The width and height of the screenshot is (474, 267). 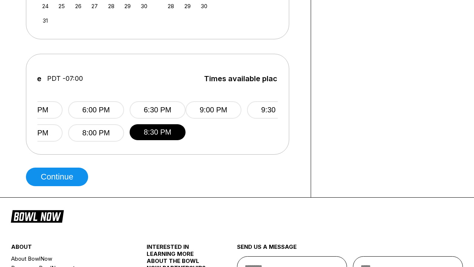 What do you see at coordinates (67, 258) in the screenshot?
I see `a: About BowlNow` at bounding box center [67, 258].